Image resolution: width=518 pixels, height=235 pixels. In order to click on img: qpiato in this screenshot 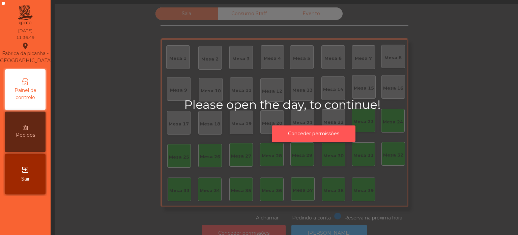, I will do `click(25, 15)`.